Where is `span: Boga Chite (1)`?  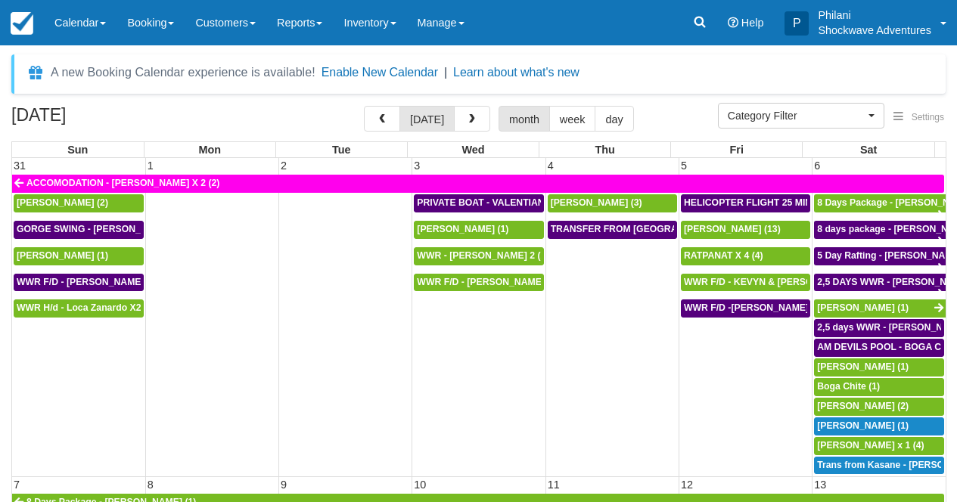 span: Boga Chite (1) is located at coordinates (848, 387).